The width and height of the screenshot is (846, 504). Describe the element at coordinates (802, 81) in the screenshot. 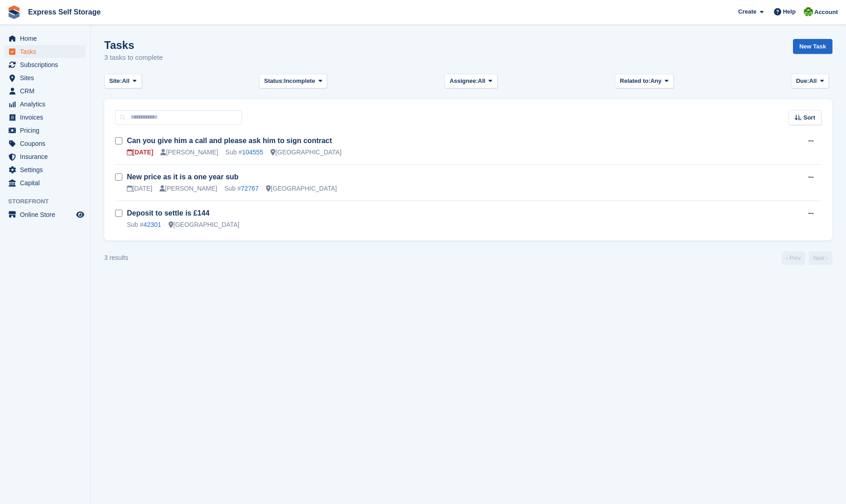

I see `span: Due:` at that location.